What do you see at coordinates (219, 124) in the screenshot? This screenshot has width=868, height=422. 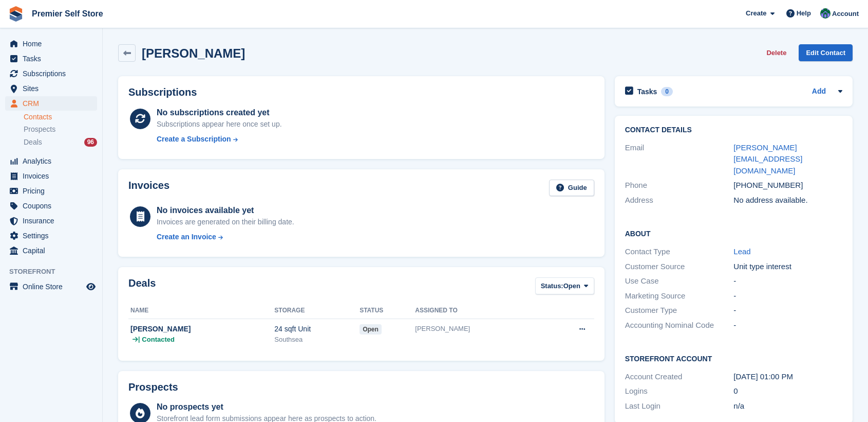 I see `div: Subscriptions appear here once set up.` at bounding box center [219, 124].